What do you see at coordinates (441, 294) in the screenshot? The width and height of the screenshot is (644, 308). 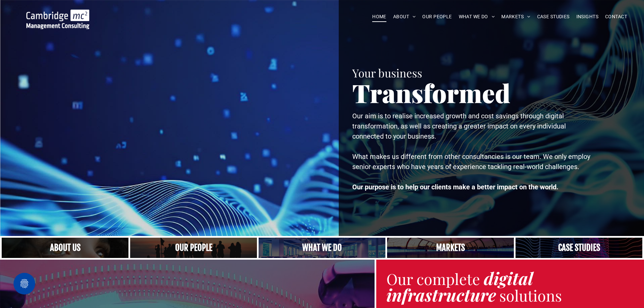 I see `strong: infrastructure` at bounding box center [441, 294].